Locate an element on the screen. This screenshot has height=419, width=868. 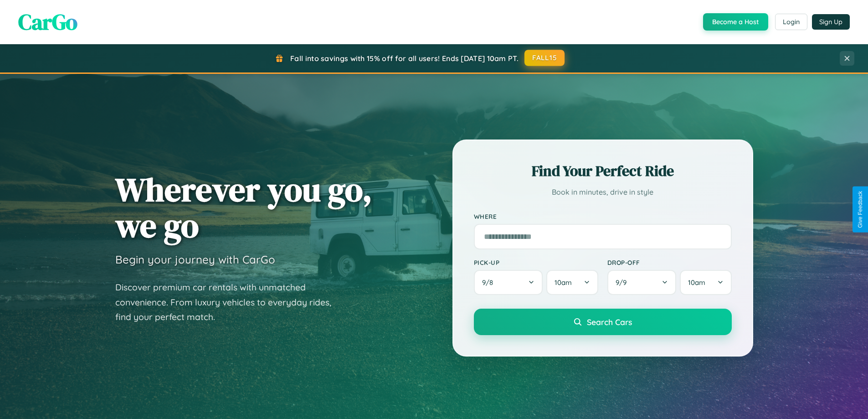
span: CarGo is located at coordinates (47, 22).